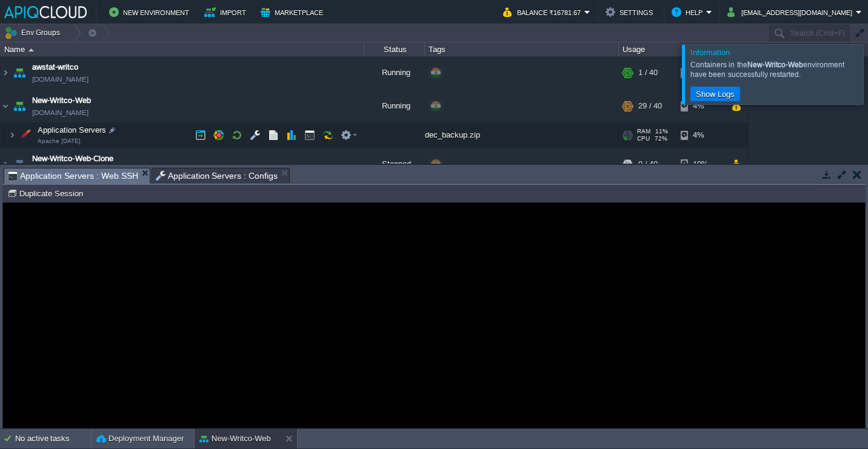  Describe the element at coordinates (700, 165) in the screenshot. I see `div: 10%` at that location.